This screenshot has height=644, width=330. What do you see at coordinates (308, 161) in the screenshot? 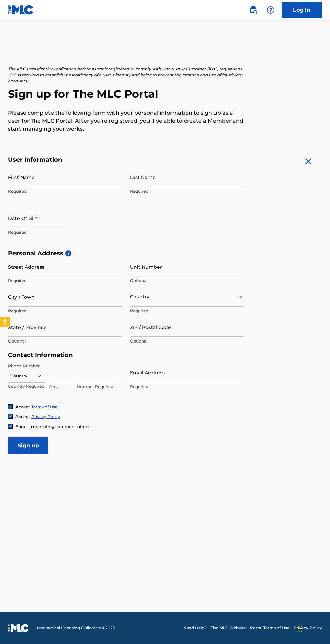
I see `img: close` at bounding box center [308, 161].